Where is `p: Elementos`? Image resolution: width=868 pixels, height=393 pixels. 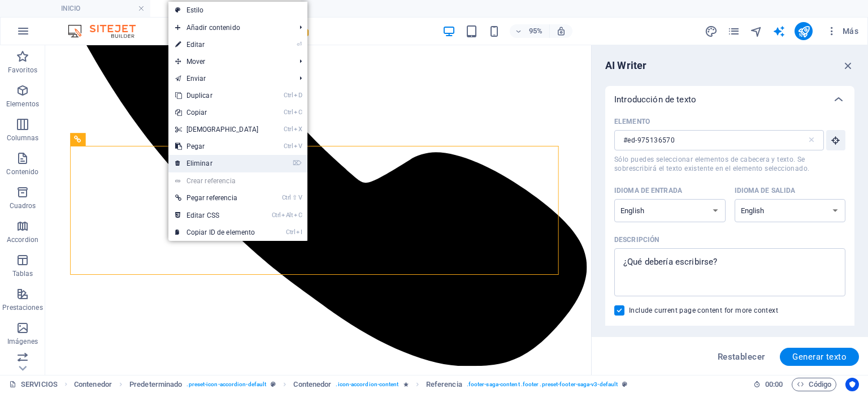
p: Elementos is located at coordinates (23, 104).